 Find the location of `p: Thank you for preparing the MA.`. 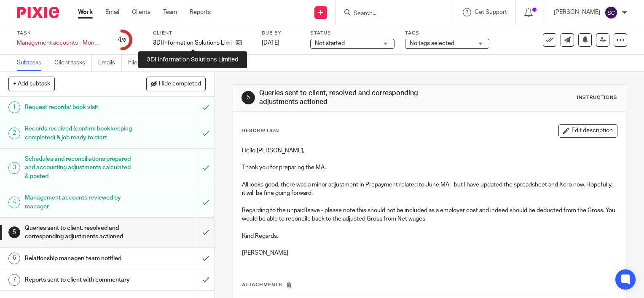

p: Thank you for preparing the MA. is located at coordinates (429, 168).